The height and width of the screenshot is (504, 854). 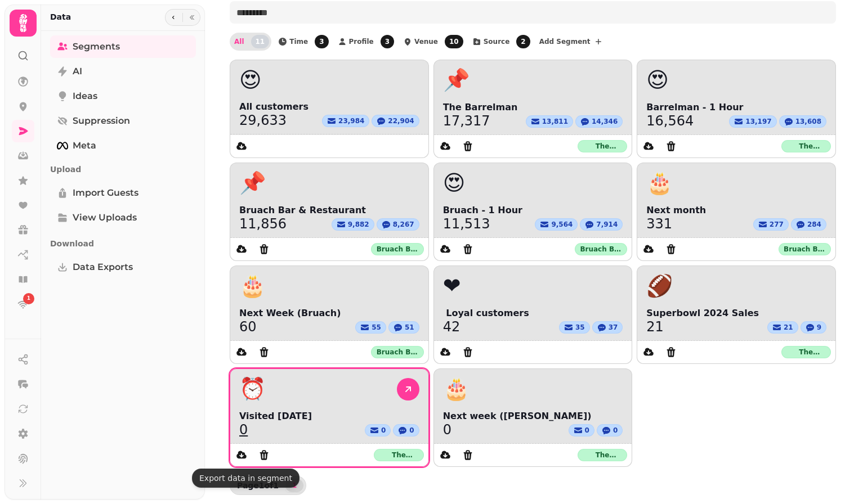 What do you see at coordinates (736, 108) in the screenshot?
I see `span: Barrelman - 1 Hour` at bounding box center [736, 108].